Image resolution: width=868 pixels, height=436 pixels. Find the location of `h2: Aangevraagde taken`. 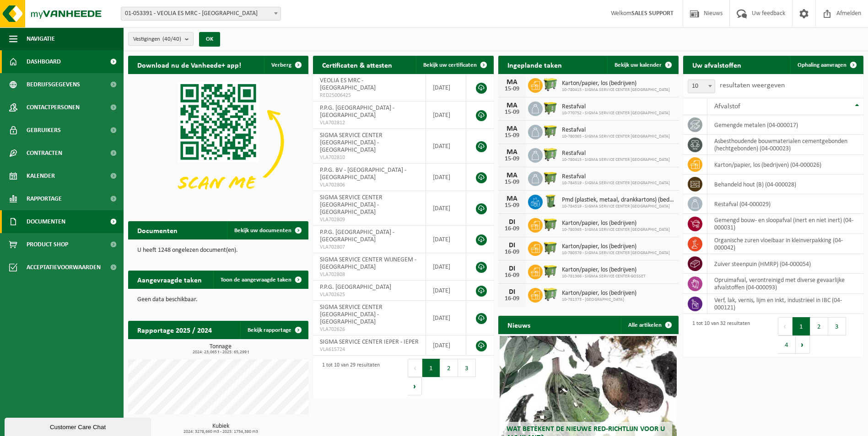

h2: Aangevraagde taken is located at coordinates (169, 279).